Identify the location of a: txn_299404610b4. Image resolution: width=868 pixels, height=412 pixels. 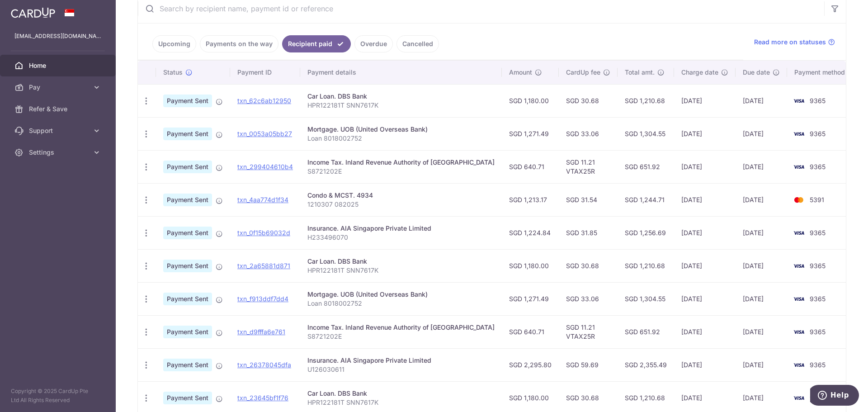
(265, 167).